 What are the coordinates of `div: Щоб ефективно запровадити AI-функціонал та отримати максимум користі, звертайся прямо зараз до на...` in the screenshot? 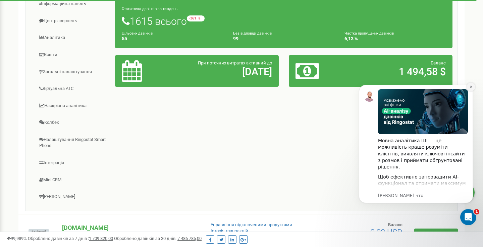 It's located at (74, 112).